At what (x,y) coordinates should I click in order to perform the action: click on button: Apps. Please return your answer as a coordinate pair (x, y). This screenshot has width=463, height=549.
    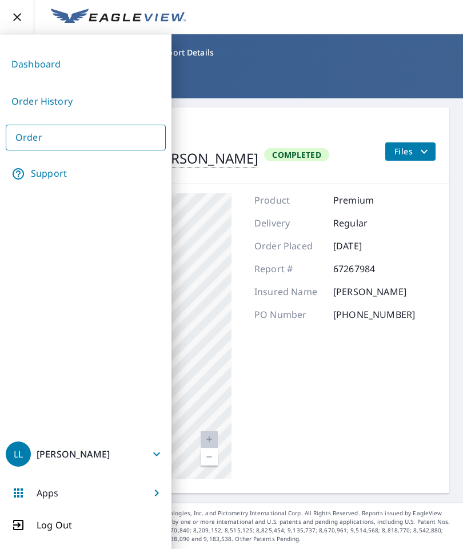
    Looking at the image, I should click on (86, 493).